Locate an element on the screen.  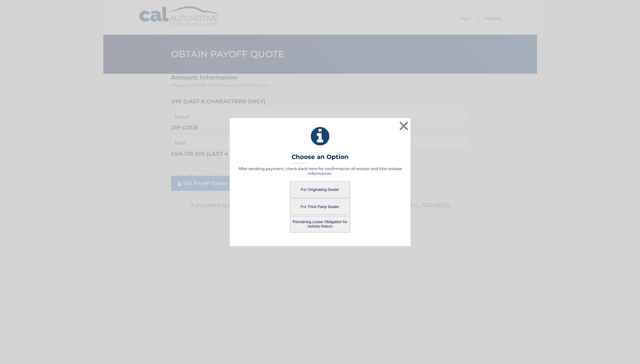
h3: Choose an Option is located at coordinates (320, 158).